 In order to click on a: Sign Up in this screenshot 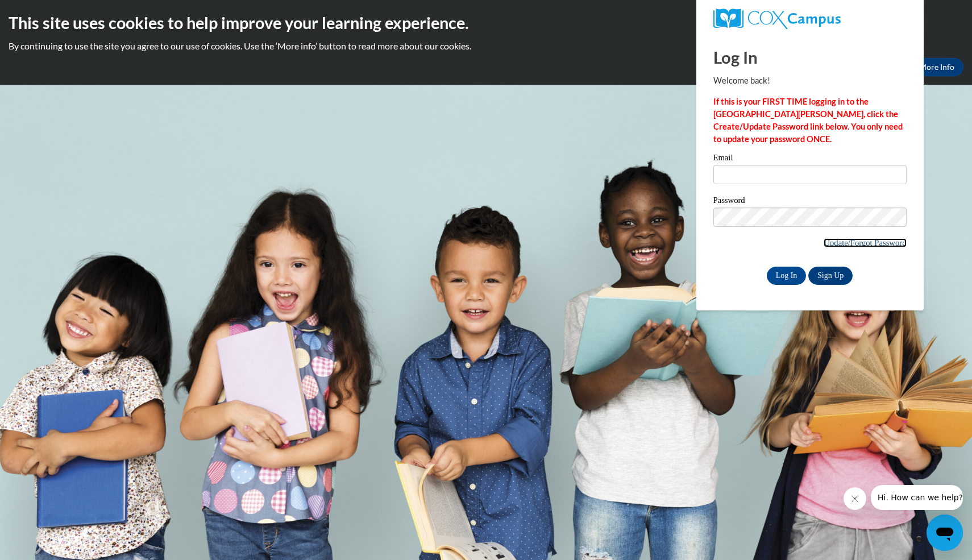, I will do `click(831, 275)`.